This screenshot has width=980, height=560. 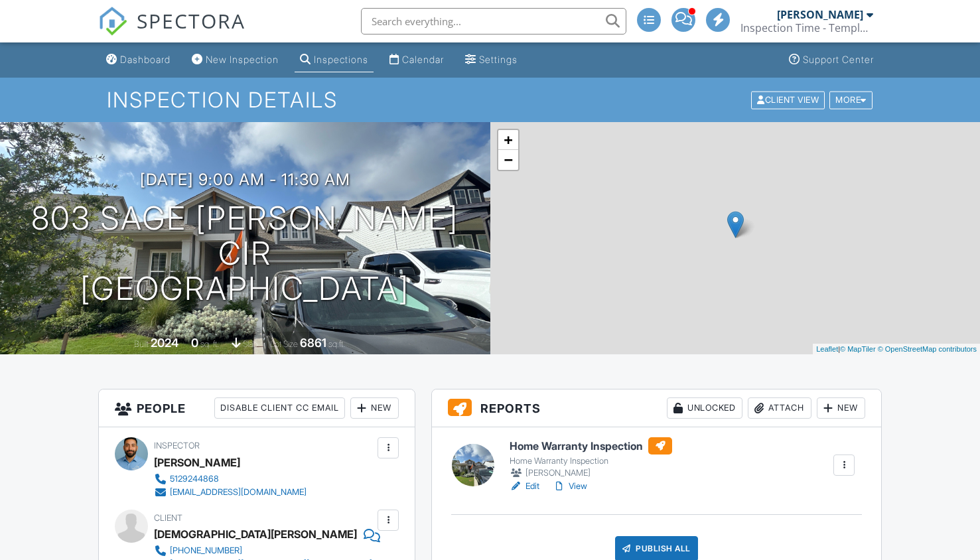 I want to click on div: Client View, so click(x=788, y=99).